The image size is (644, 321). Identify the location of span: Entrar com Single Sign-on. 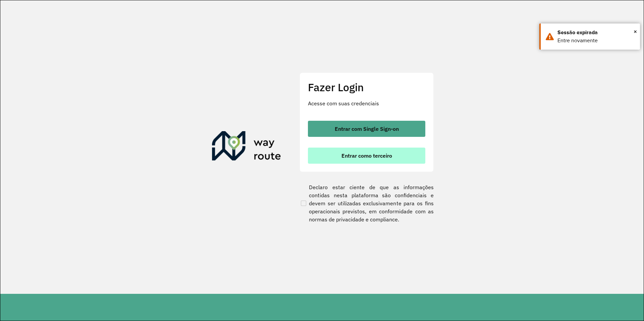
(366, 129).